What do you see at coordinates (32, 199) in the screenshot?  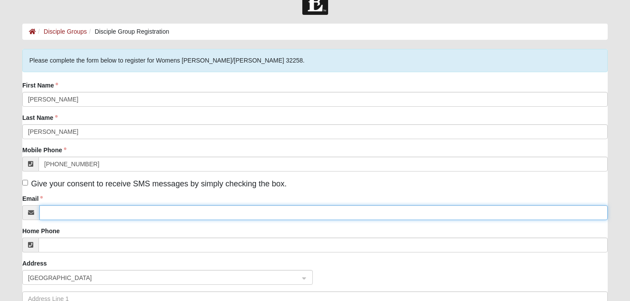 I see `label: Email` at bounding box center [32, 199].